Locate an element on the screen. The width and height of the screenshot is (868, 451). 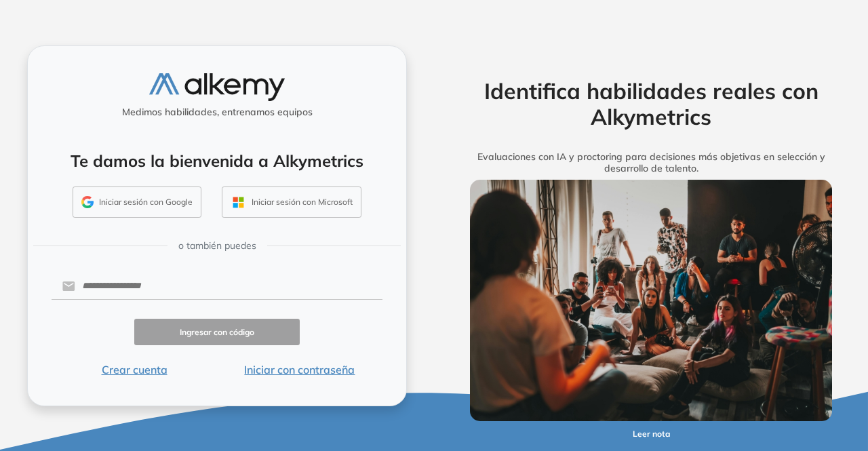
div: Widget de chat is located at coordinates (747, 373).